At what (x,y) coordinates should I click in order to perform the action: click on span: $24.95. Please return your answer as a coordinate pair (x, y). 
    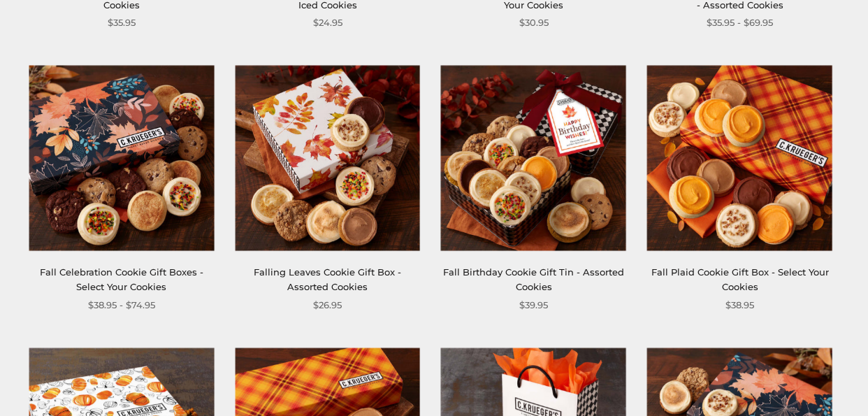
    Looking at the image, I should click on (328, 22).